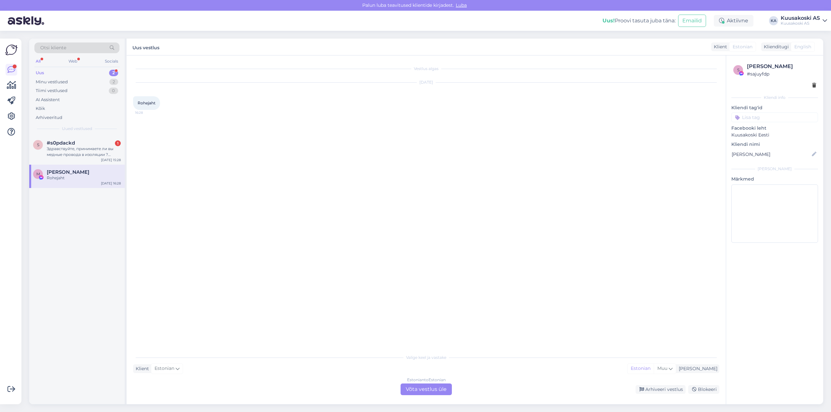  What do you see at coordinates (113, 91) in the screenshot?
I see `div: 0` at bounding box center [113, 91].